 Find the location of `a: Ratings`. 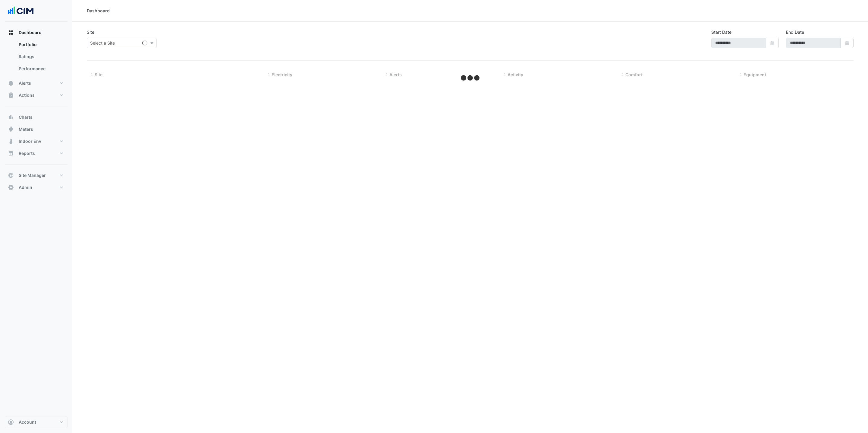

a: Ratings is located at coordinates (40, 57).